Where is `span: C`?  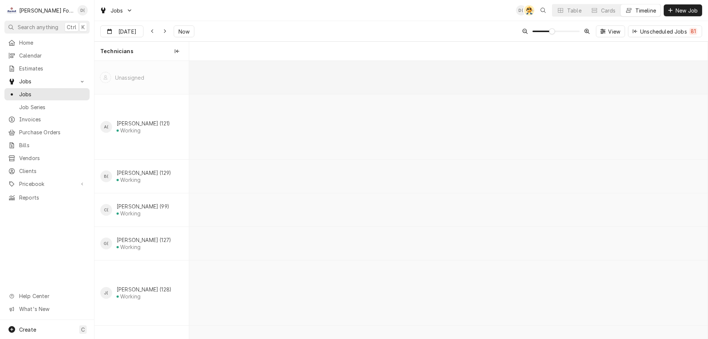 span: C is located at coordinates (83, 329).